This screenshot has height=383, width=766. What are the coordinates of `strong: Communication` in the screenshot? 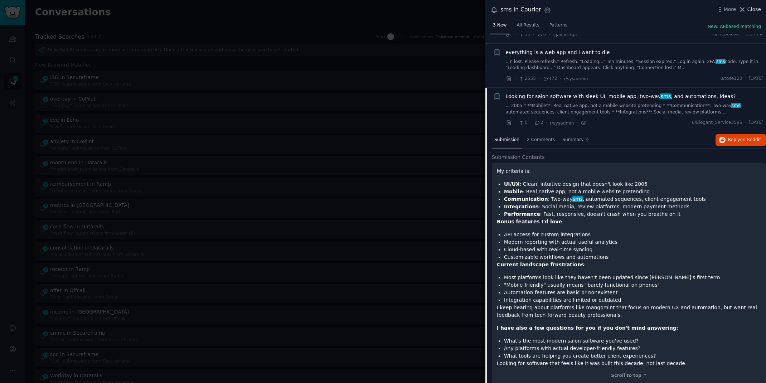 It's located at (526, 199).